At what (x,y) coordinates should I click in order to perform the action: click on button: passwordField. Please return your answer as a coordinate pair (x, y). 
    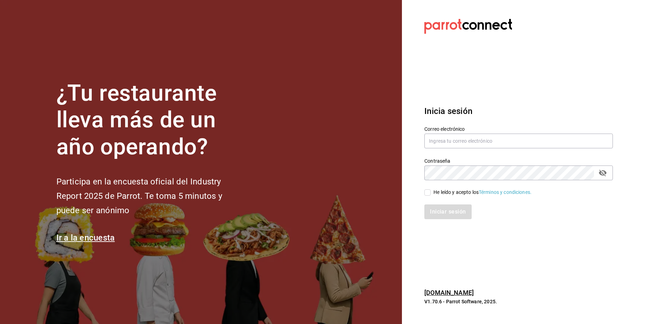
    Looking at the image, I should click on (603, 173).